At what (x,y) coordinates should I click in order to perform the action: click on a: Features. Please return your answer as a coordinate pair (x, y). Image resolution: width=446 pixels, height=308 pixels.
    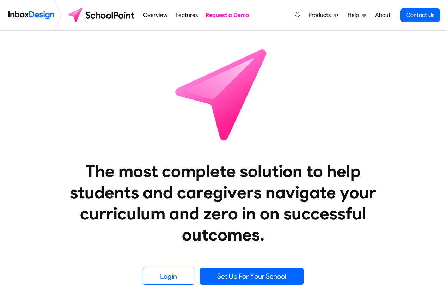
    Looking at the image, I should click on (187, 15).